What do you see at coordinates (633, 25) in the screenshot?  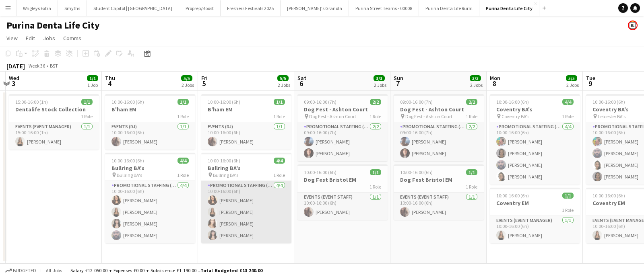 I see `app-user-avatar: Bounce Activations Ltd` at bounding box center [633, 25].